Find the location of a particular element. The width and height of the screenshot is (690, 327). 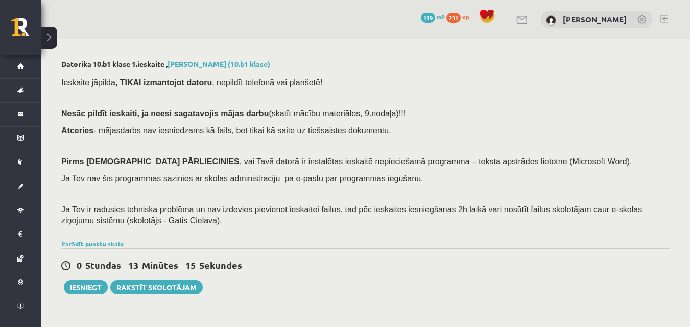

span: 15 is located at coordinates (190, 265).